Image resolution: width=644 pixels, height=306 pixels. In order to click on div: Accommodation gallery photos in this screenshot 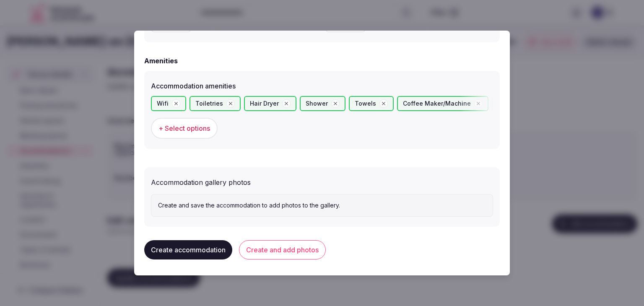, I will do `click(322, 181)`.